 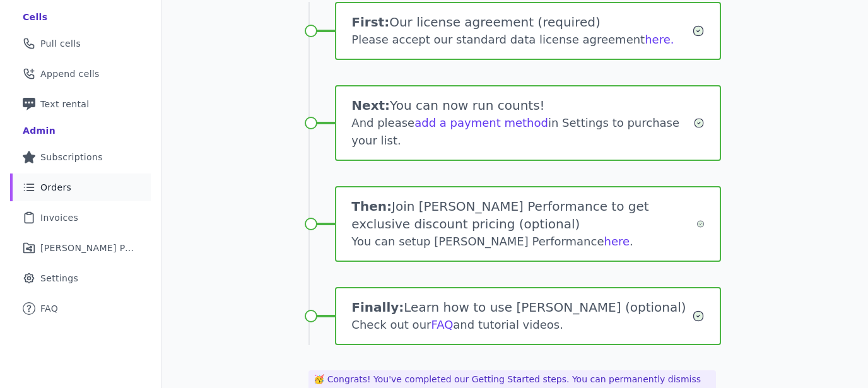 What do you see at coordinates (522, 131) in the screenshot?
I see `div: And please in Settings to purchase your list.` at bounding box center [522, 131].